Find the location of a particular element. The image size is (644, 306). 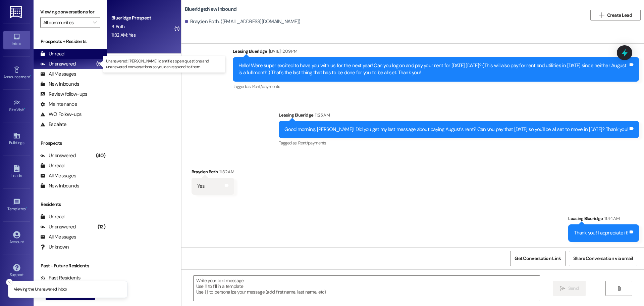

div: Prospects + Residents is located at coordinates (70, 41).